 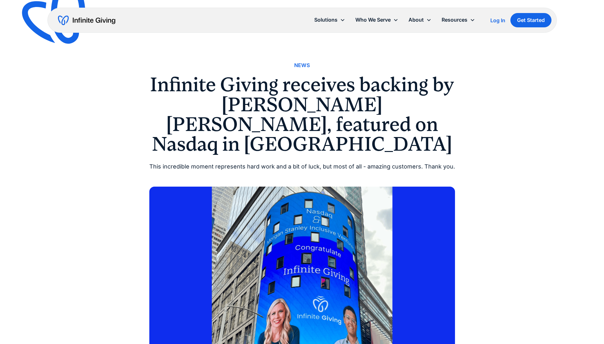 What do you see at coordinates (302, 167) in the screenshot?
I see `div: This incredible moment represents hard work and a bit of luck, but most of all - amazing customer...` at bounding box center [302, 167].